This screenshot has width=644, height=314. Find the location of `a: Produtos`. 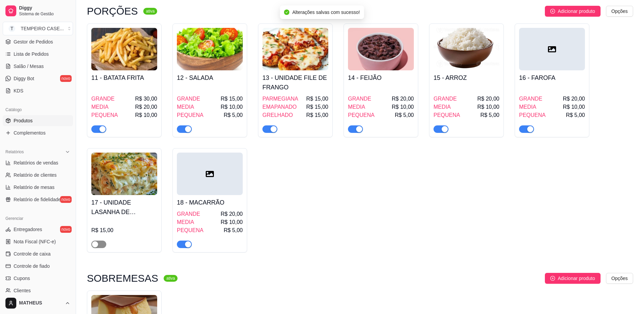

a: Produtos is located at coordinates (37, 121).